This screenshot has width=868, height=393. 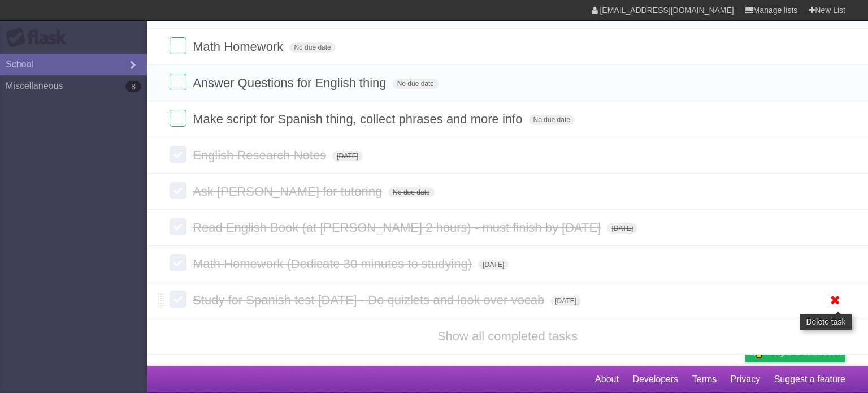 I want to click on div: Flask, so click(x=40, y=38).